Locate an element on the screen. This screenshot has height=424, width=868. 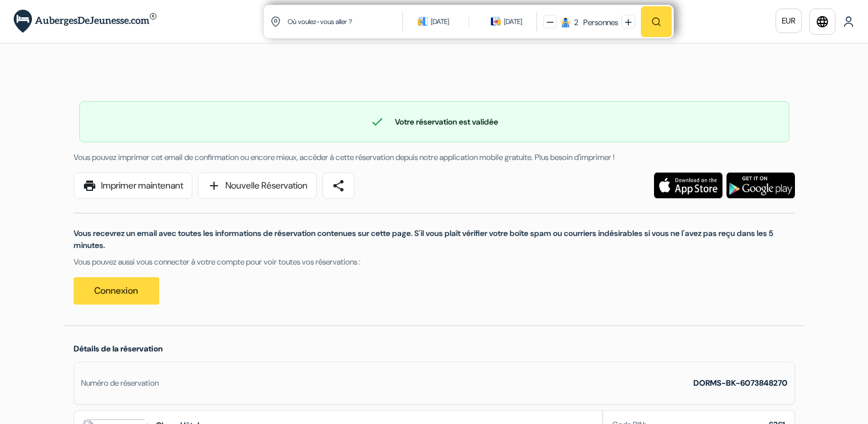
div: Votre réservation est validée is located at coordinates (435, 122).